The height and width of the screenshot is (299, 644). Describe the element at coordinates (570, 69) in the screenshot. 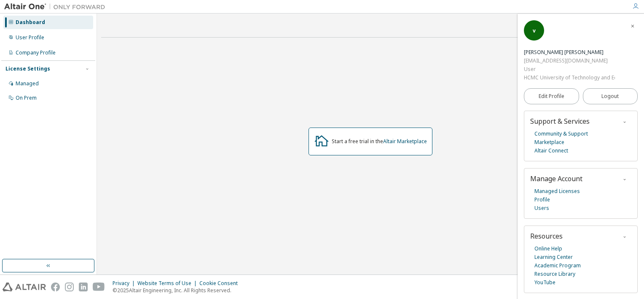

I see `div: User` at that location.